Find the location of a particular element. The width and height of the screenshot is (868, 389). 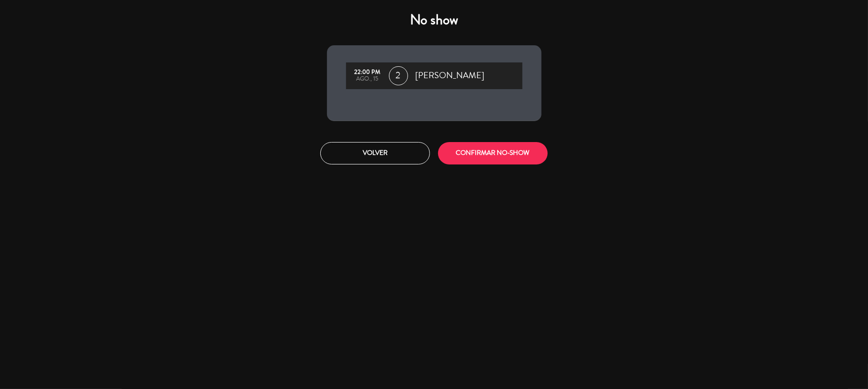

h4: No show is located at coordinates (434, 20).